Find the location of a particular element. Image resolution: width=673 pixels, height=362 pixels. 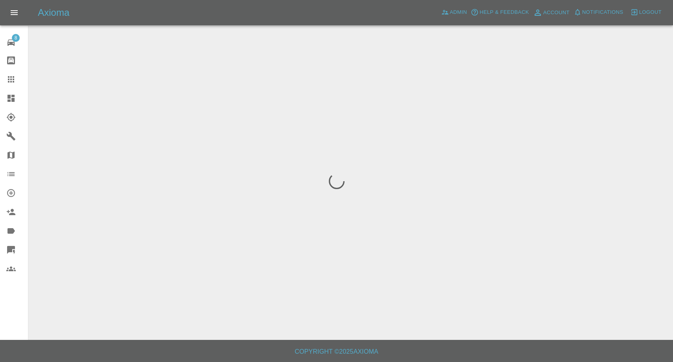

span: Logout is located at coordinates (650, 12).